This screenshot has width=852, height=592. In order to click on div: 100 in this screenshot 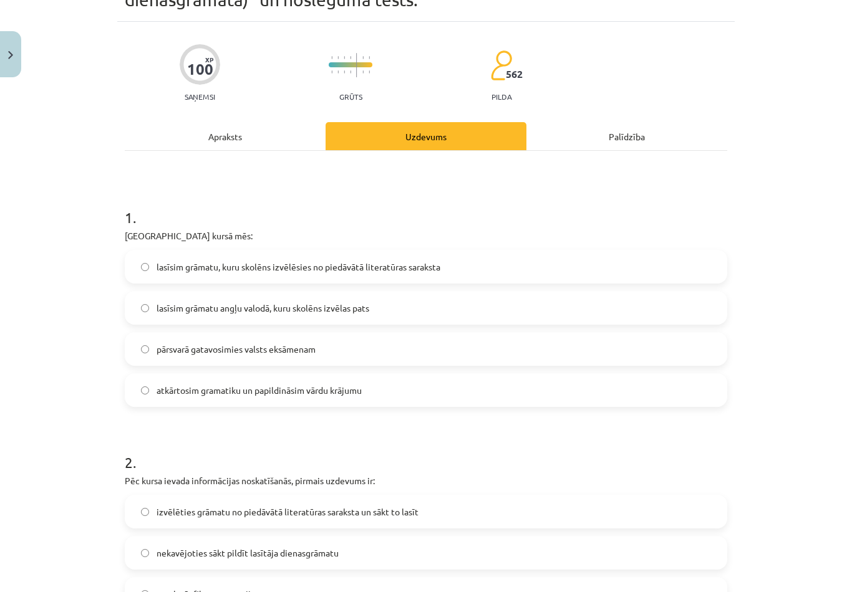, I will do `click(200, 69)`.